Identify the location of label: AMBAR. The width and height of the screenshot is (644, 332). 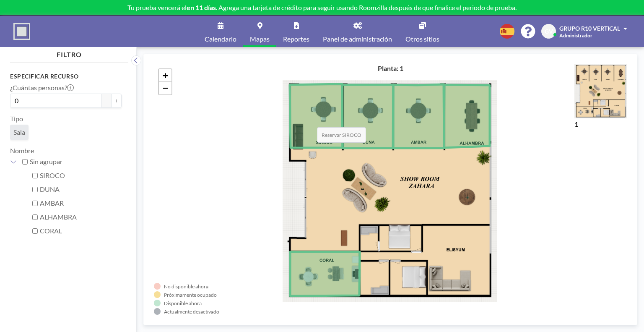
(81, 203).